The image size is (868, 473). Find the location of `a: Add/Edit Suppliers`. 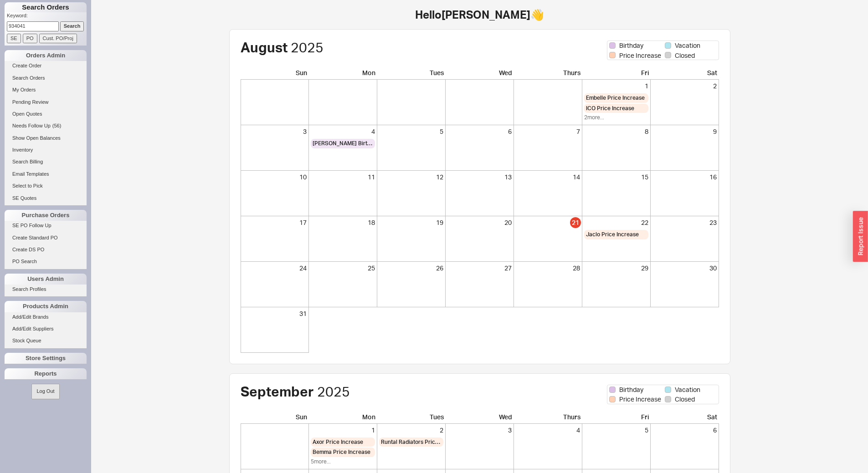

a: Add/Edit Suppliers is located at coordinates (46, 328).